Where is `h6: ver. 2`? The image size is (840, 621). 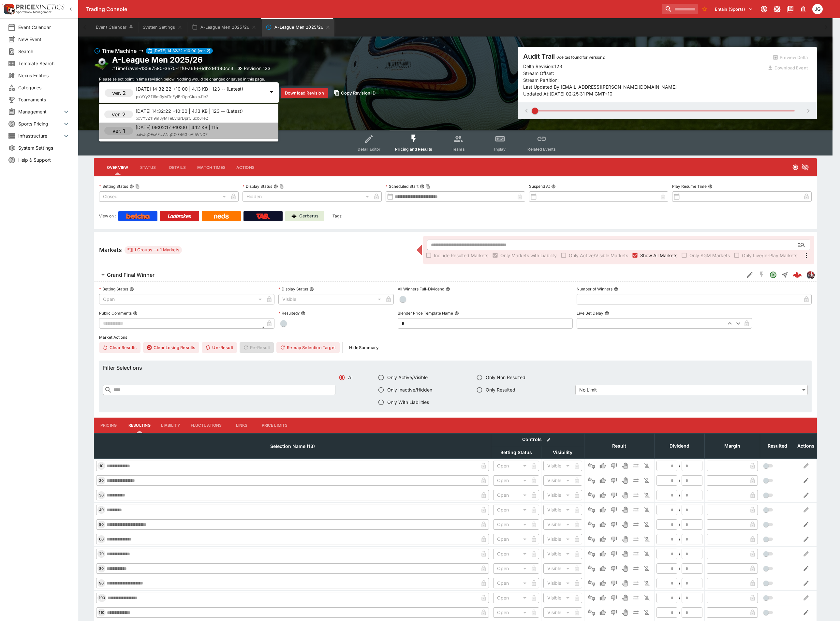
h6: ver. 2 is located at coordinates (119, 115).